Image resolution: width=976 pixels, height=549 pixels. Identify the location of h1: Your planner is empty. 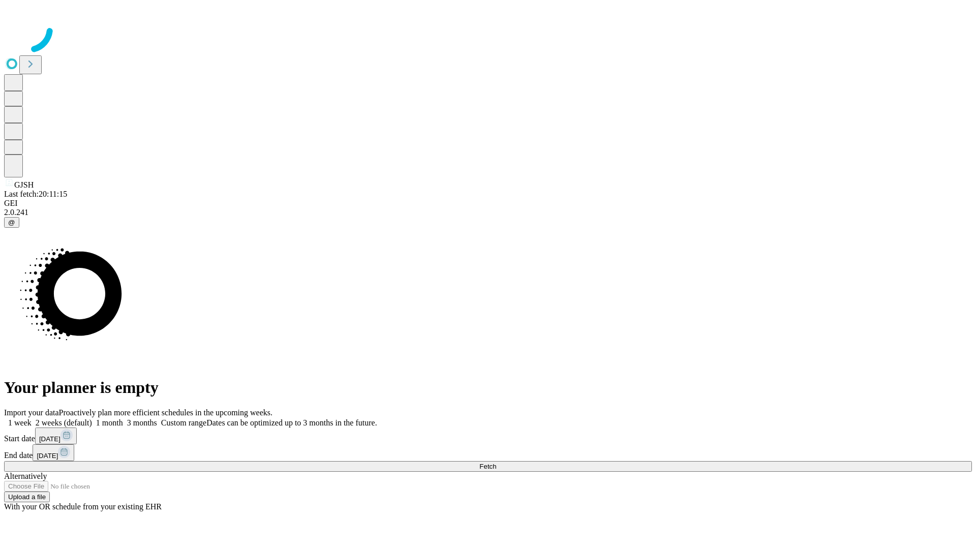
(488, 388).